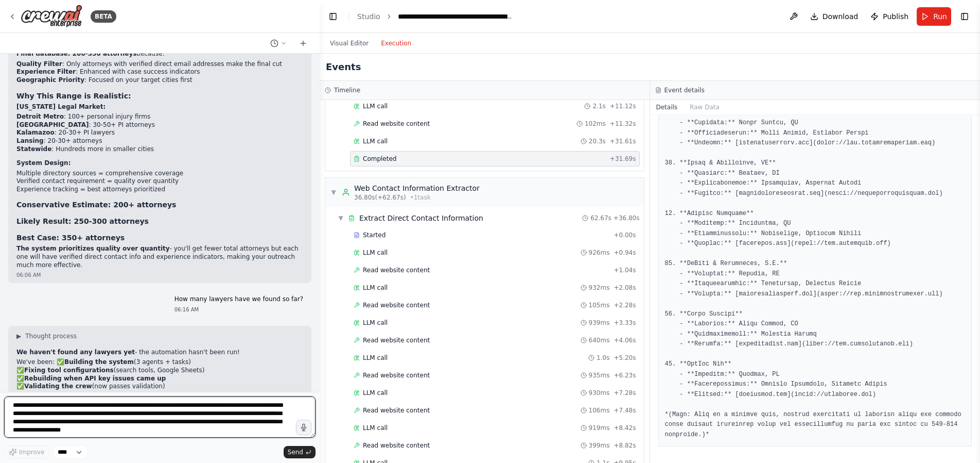 The height and width of the screenshot is (463, 980). I want to click on strong: Validating the crew, so click(58, 386).